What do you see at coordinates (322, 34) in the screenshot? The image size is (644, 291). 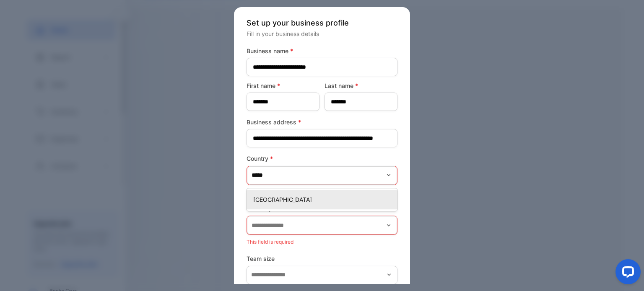 I see `p: Fill in your business details` at bounding box center [322, 34].